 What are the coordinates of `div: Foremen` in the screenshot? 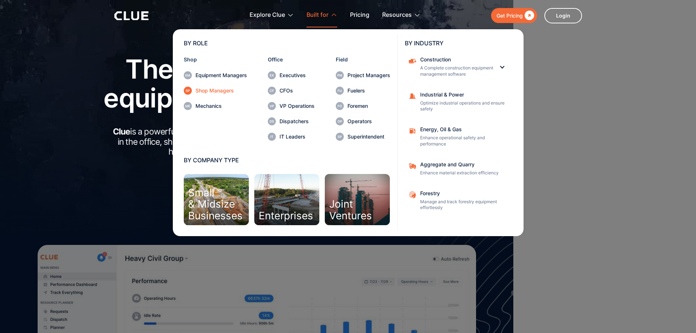 It's located at (369, 106).